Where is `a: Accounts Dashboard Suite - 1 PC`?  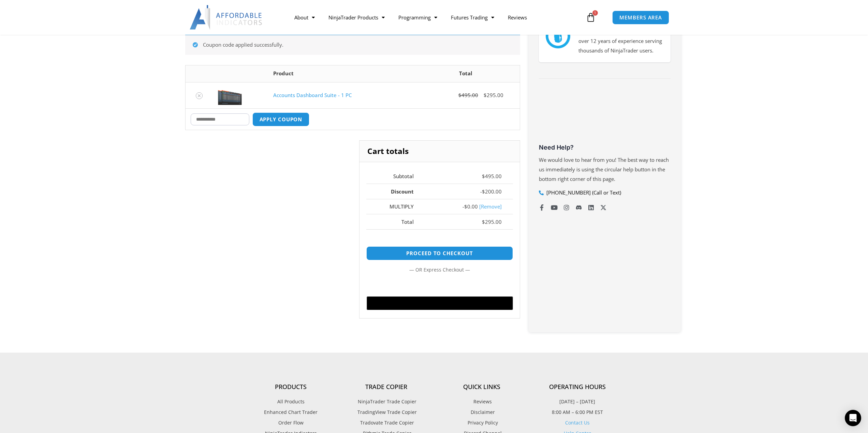 a: Accounts Dashboard Suite - 1 PC is located at coordinates (313, 95).